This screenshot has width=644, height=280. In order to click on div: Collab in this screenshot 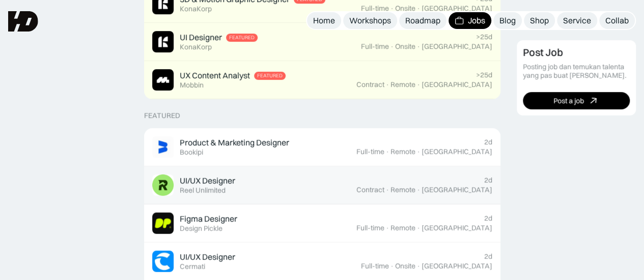, I will do `click(617, 20)`.